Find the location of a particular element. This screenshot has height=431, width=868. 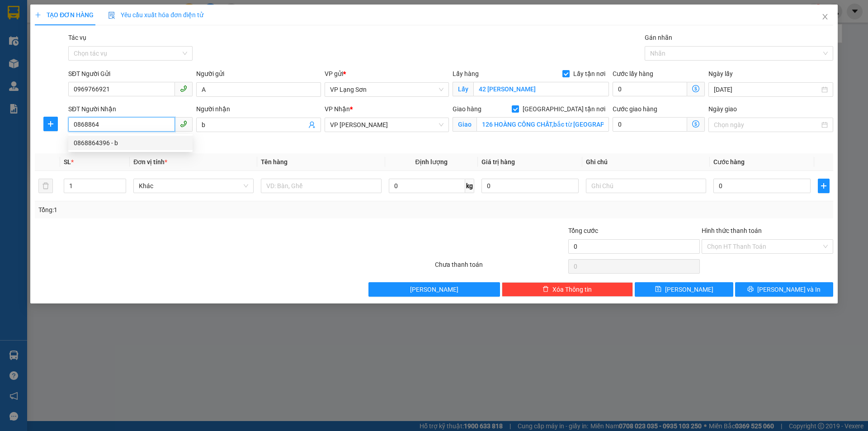

div: Người nhận is located at coordinates (258, 109).